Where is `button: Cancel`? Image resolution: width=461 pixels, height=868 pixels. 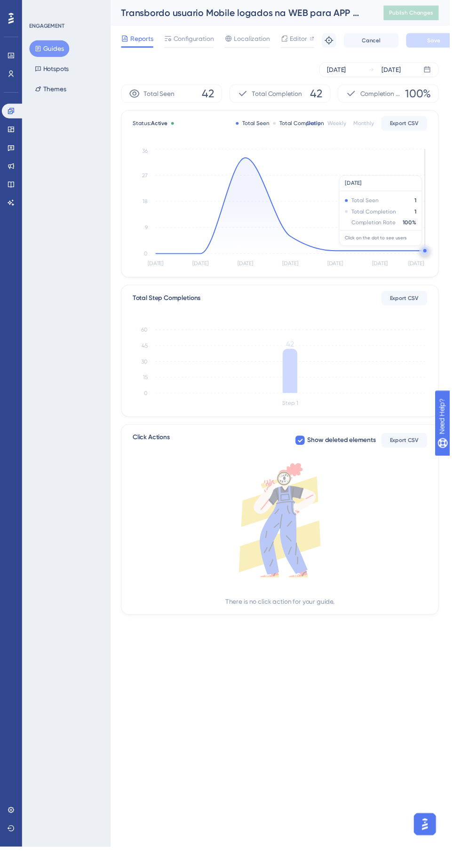 button: Cancel is located at coordinates (381, 41).